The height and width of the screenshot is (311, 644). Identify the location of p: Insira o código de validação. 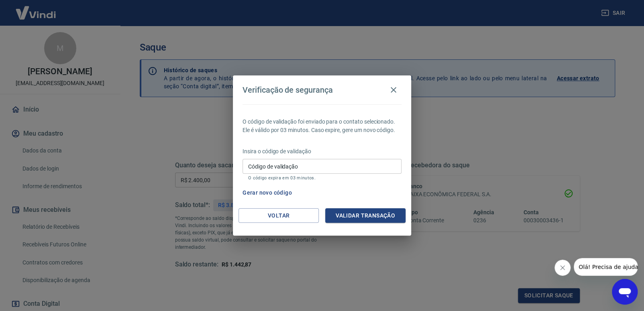
(322, 151).